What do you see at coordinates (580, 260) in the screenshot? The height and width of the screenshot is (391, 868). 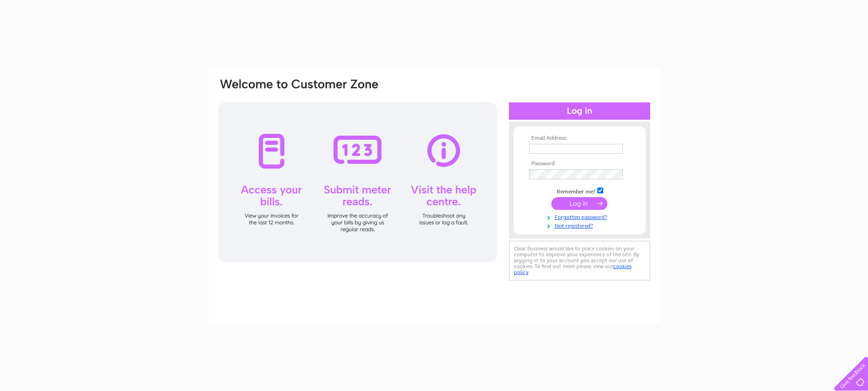 I see `div: Clear Business would like to place cookies on your computer to improve your experience of the sit...` at bounding box center [580, 260].